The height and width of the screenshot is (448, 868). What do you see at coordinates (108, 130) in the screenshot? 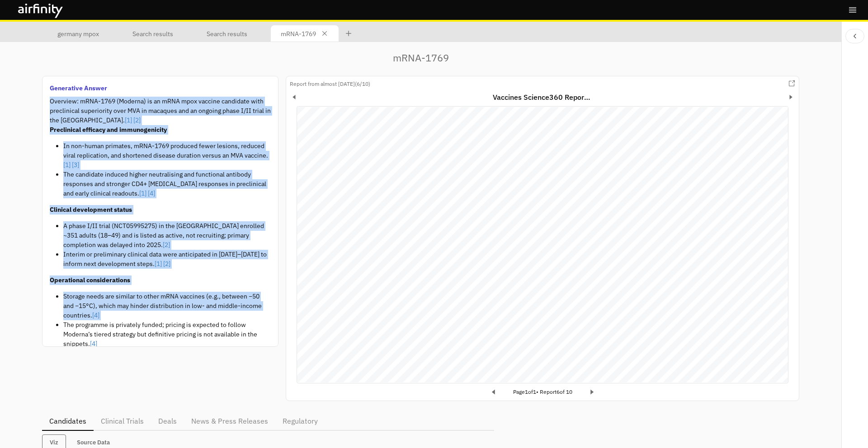
I see `strong: Preclinical efficacy and immunogenicity` at bounding box center [108, 130].